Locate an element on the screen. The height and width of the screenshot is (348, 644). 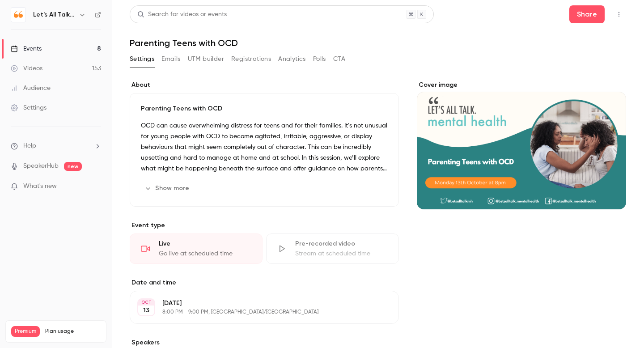
div: Go live at scheduled time is located at coordinates (205, 254).